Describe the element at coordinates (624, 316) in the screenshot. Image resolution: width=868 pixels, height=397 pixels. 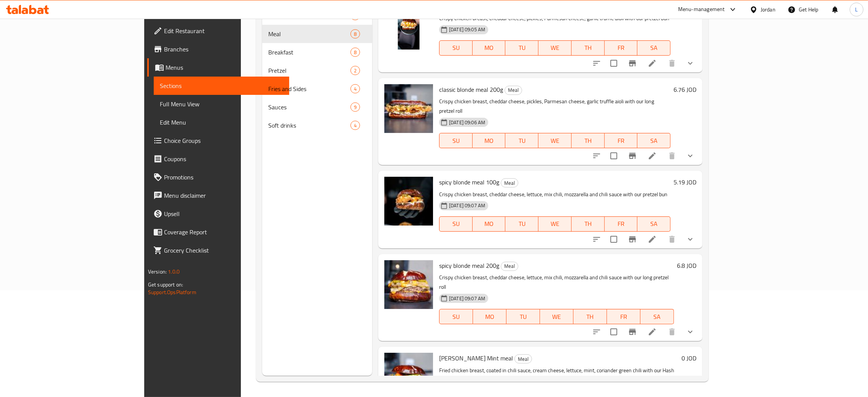
I see `button: FR` at that location.